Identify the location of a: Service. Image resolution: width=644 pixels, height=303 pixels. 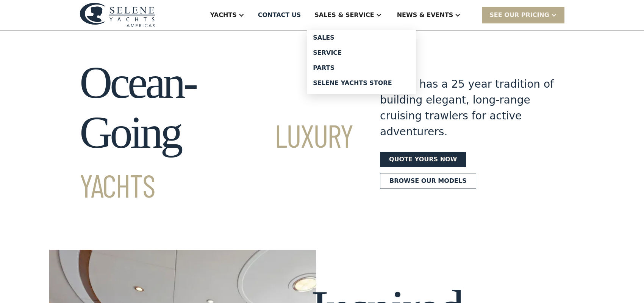
(361, 53).